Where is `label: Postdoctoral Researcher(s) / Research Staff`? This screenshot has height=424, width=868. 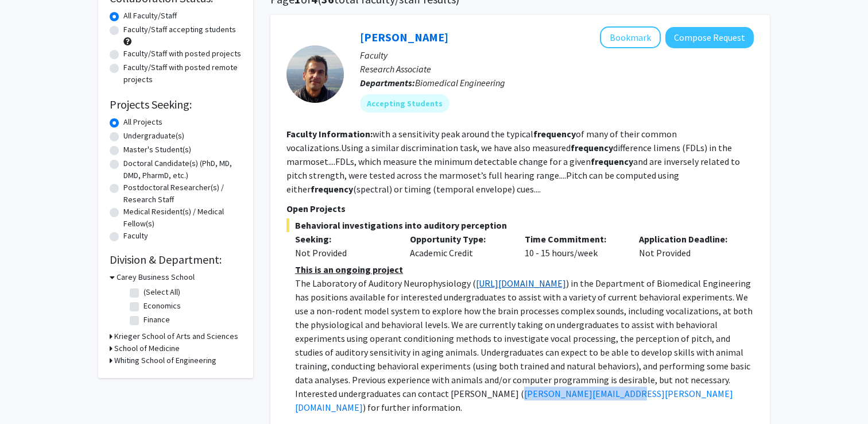
label: Postdoctoral Researcher(s) / Research Staff is located at coordinates (182, 194).